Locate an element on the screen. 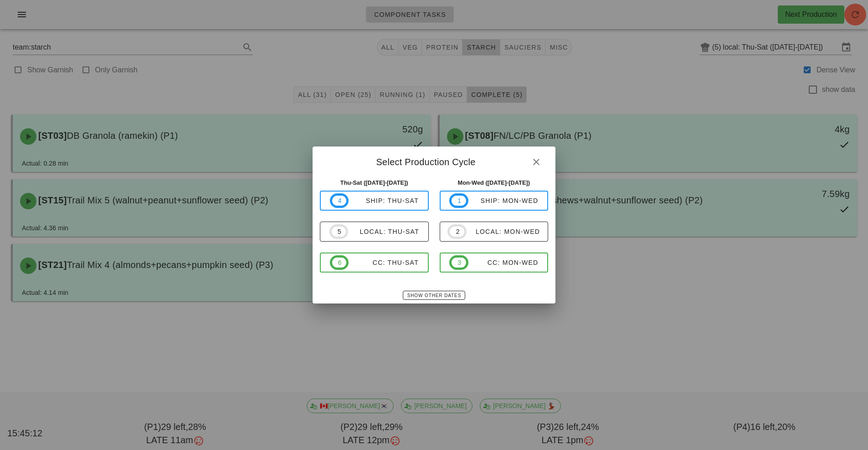  span: 4 is located at coordinates (340, 201).